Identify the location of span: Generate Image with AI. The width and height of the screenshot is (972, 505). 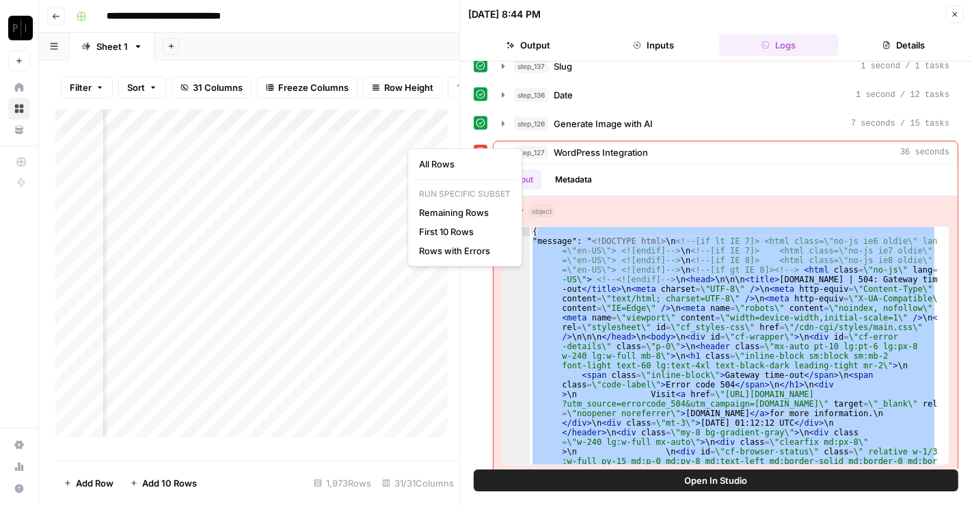
(603, 124).